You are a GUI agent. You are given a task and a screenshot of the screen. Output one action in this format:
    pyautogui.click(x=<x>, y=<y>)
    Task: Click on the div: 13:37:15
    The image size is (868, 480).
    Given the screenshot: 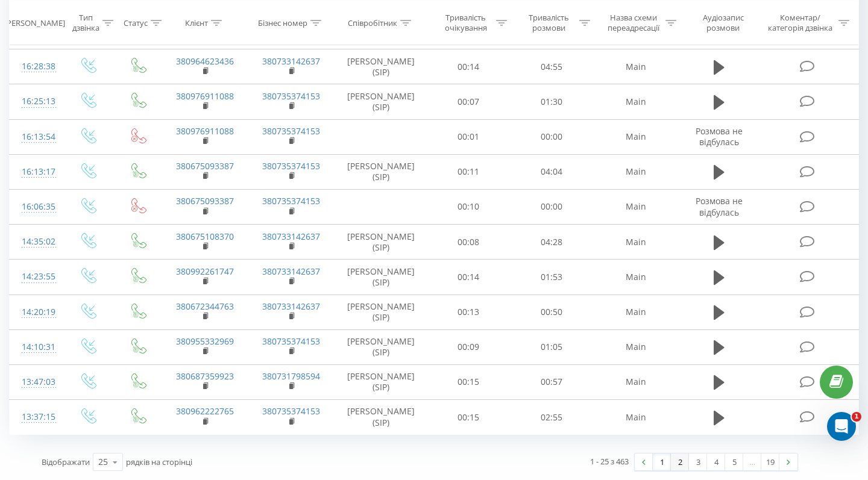 What is the action you would take?
    pyautogui.click(x=36, y=417)
    